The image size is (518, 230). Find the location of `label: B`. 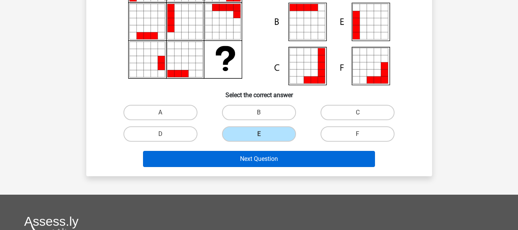

label: B is located at coordinates (259, 112).